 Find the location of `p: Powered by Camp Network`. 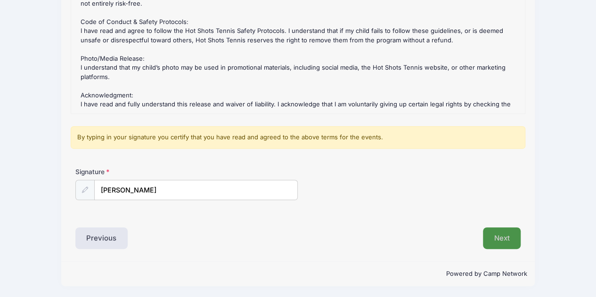

p: Powered by Camp Network is located at coordinates (298, 274).